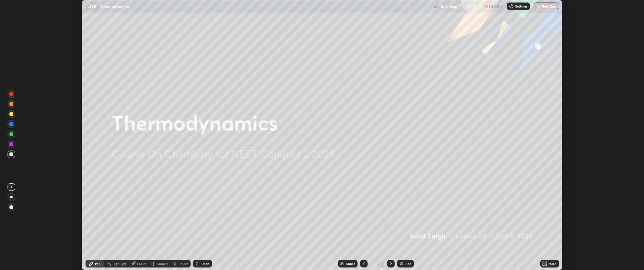 Image resolution: width=644 pixels, height=270 pixels. Describe the element at coordinates (98, 263) in the screenshot. I see `div: Pen` at that location.